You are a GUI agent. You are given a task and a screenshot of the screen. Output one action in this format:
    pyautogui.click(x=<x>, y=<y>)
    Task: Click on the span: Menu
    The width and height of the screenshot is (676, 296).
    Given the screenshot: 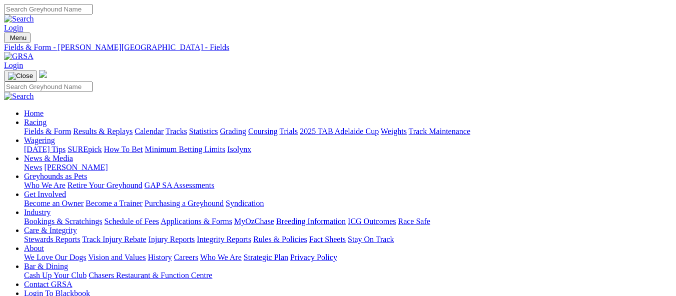 What is the action you would take?
    pyautogui.click(x=18, y=38)
    